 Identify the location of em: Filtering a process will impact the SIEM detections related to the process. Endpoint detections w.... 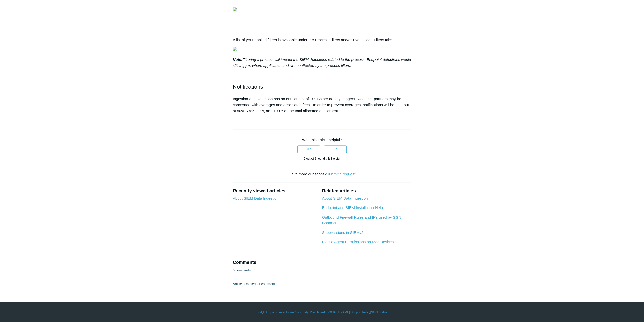
(322, 62).